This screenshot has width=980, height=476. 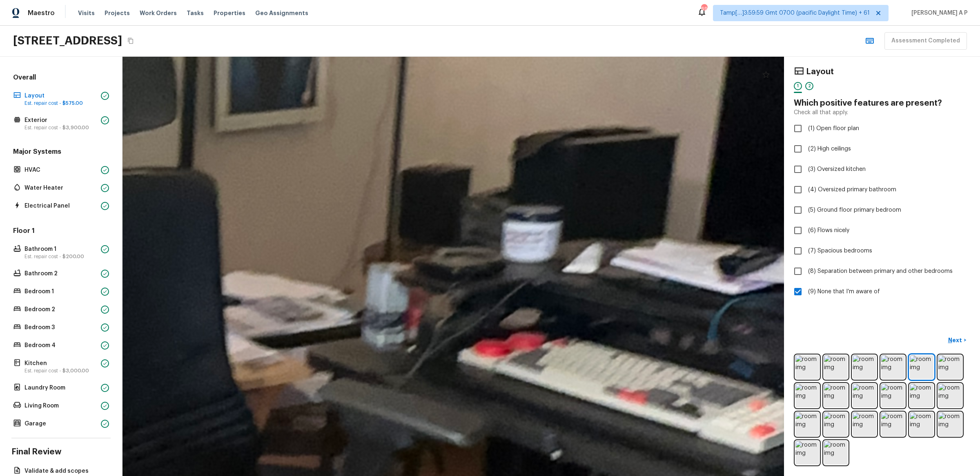 What do you see at coordinates (61, 206) in the screenshot?
I see `p: Electrical Panel` at bounding box center [61, 206].